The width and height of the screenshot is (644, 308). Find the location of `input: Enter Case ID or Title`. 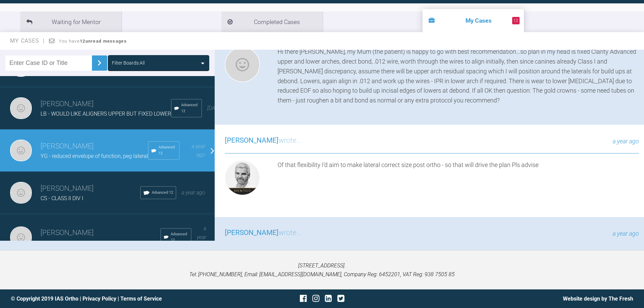

input: Enter Case ID or Title is located at coordinates (49, 63).